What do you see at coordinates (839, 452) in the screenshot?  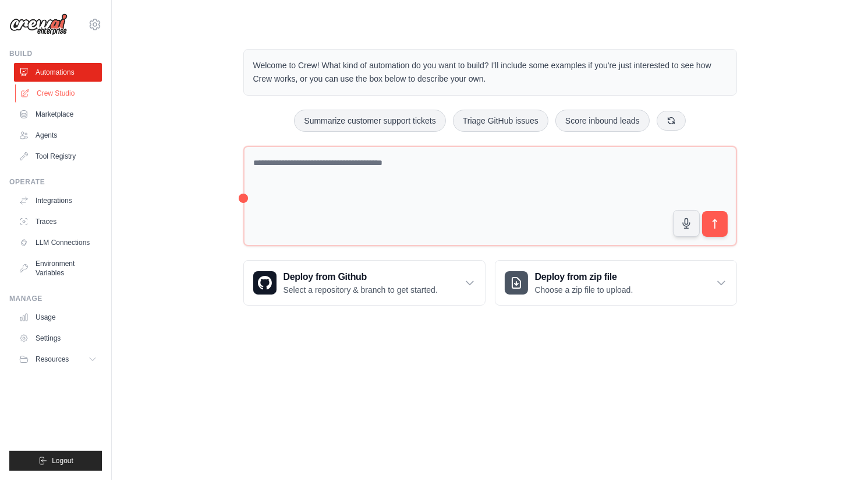 I see `div: Chat Widget` at bounding box center [839, 452].